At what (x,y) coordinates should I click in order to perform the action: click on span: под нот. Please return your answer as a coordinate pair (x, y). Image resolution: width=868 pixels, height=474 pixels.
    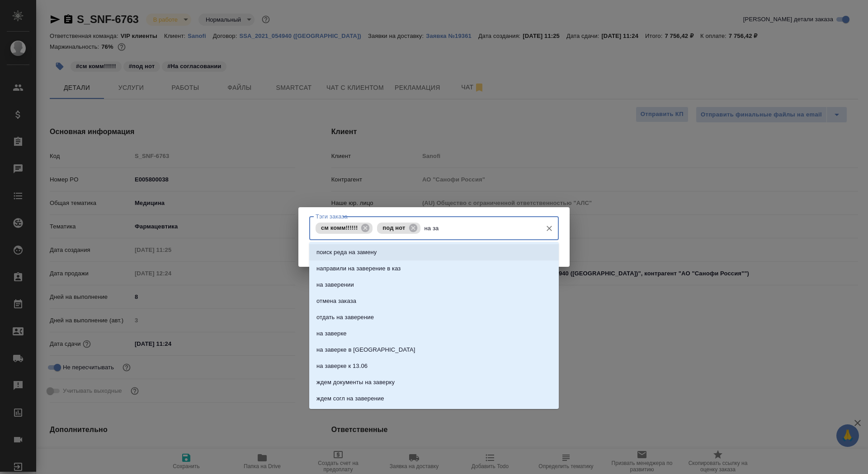
    Looking at the image, I should click on (394, 228).